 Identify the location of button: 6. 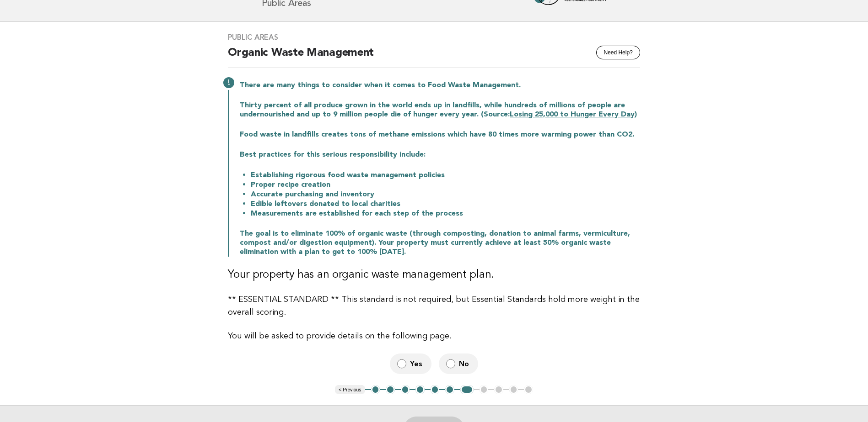
(450, 390).